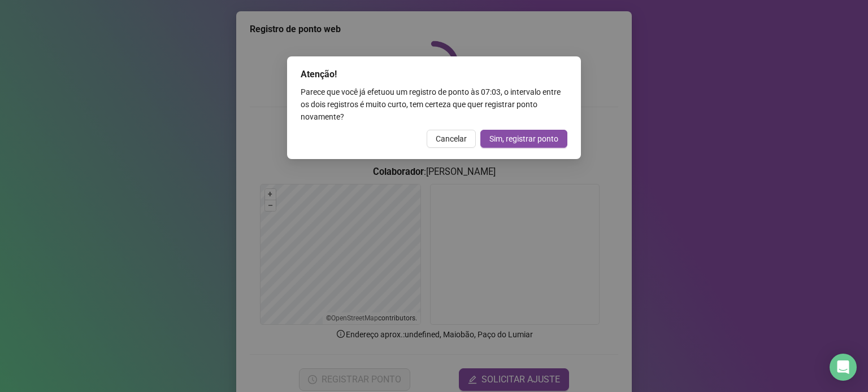 The image size is (868, 392). What do you see at coordinates (843, 368) in the screenshot?
I see `div: Open Intercom Messenger` at bounding box center [843, 368].